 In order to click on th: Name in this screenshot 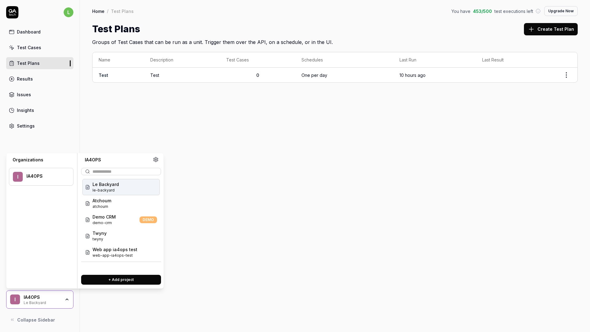, I will do `click(118, 60)`.